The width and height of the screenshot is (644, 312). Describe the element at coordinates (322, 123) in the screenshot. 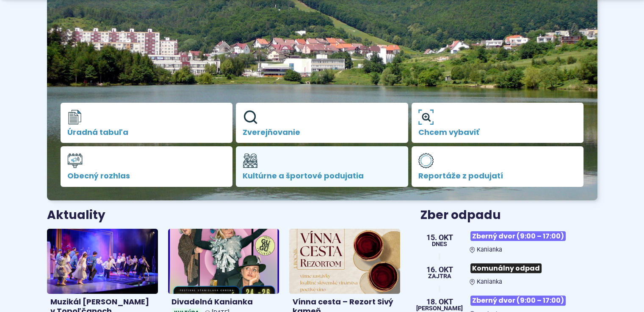

I see `a: Zverejňovanie` at that location.